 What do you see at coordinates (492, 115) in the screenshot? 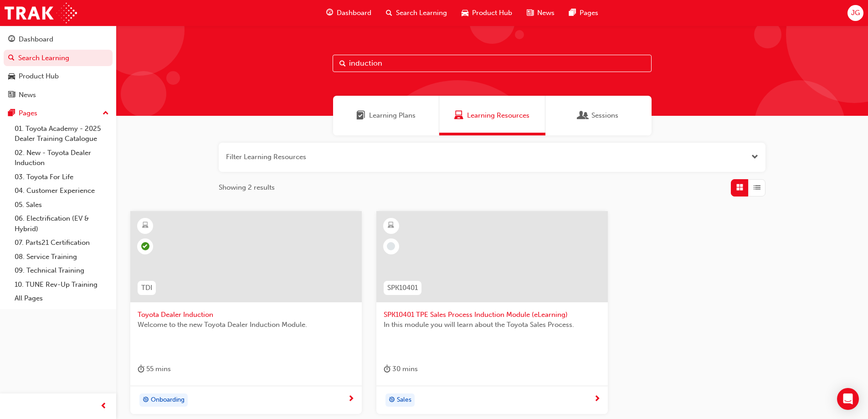
I see `a: Learning ResourcesLearning Resources` at bounding box center [492, 115].